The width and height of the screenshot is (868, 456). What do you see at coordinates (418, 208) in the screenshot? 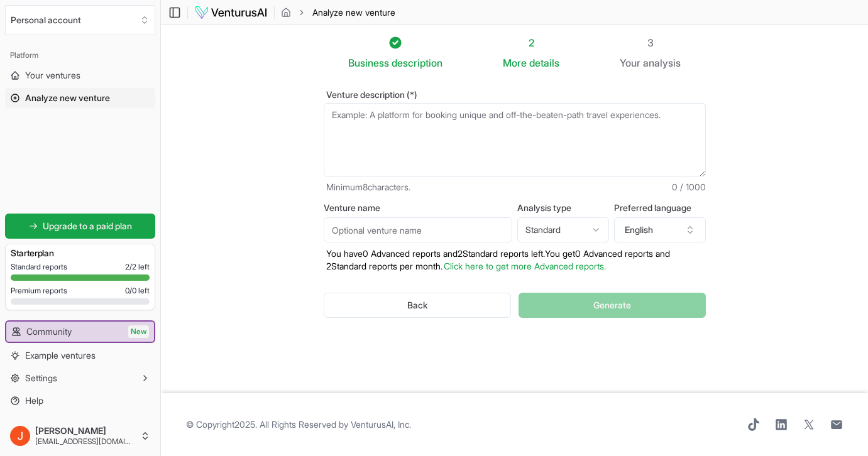
I see `label: Venture name` at bounding box center [418, 208].